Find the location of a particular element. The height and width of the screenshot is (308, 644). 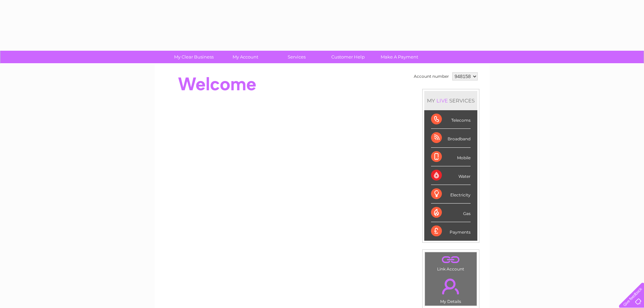

td: Account number is located at coordinates (431, 76).